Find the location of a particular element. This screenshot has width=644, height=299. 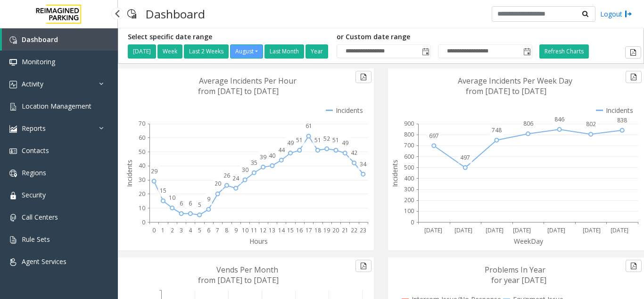

text: 52 is located at coordinates (327, 138).